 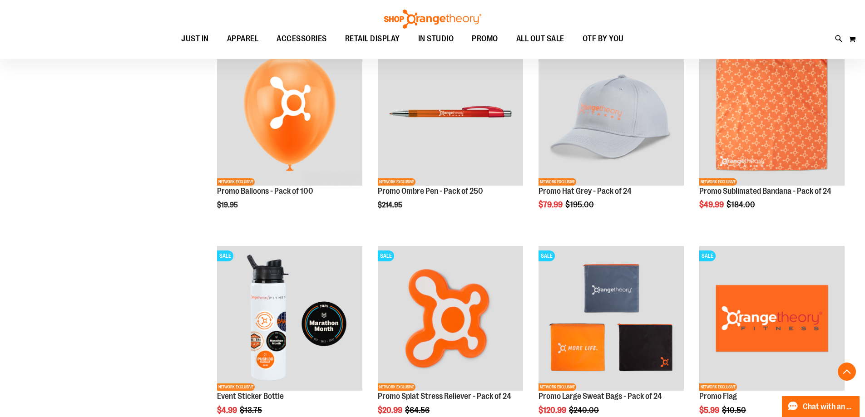 I want to click on button: Chat with an Expert, so click(x=821, y=407).